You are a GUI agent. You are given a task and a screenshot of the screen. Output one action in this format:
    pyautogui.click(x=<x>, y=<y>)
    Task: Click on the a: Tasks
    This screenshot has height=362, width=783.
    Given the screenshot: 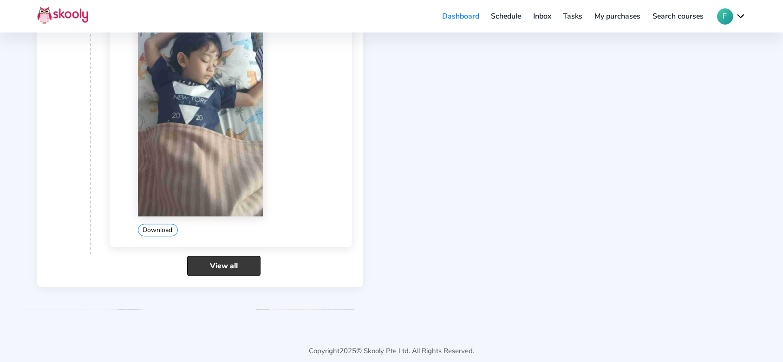 What is the action you would take?
    pyautogui.click(x=573, y=16)
    